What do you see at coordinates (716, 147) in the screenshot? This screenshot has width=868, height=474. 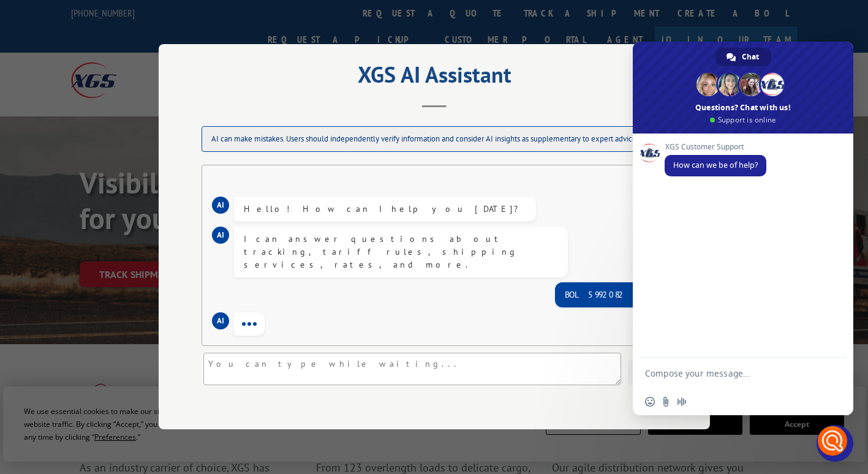 I see `span: XGS Customer Support` at bounding box center [716, 147].